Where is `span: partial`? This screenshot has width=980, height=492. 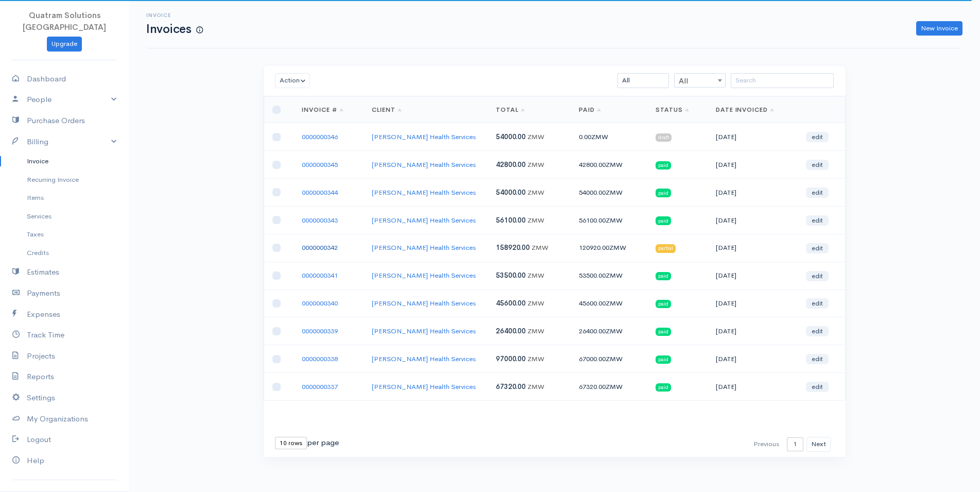
span: partial is located at coordinates (665, 248).